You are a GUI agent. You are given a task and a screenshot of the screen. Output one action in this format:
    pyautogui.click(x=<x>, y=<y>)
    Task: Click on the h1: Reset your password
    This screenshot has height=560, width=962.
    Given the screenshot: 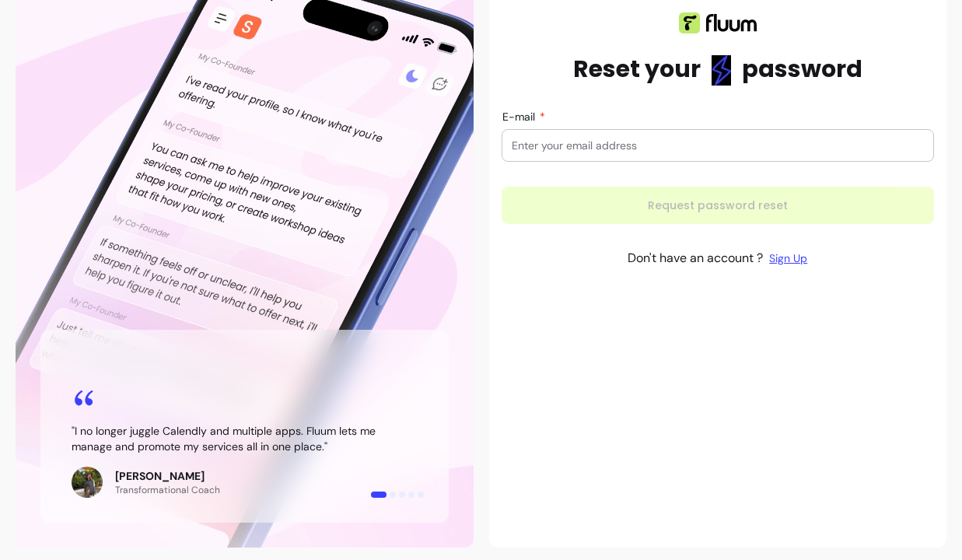 What is the action you would take?
    pyautogui.click(x=718, y=70)
    